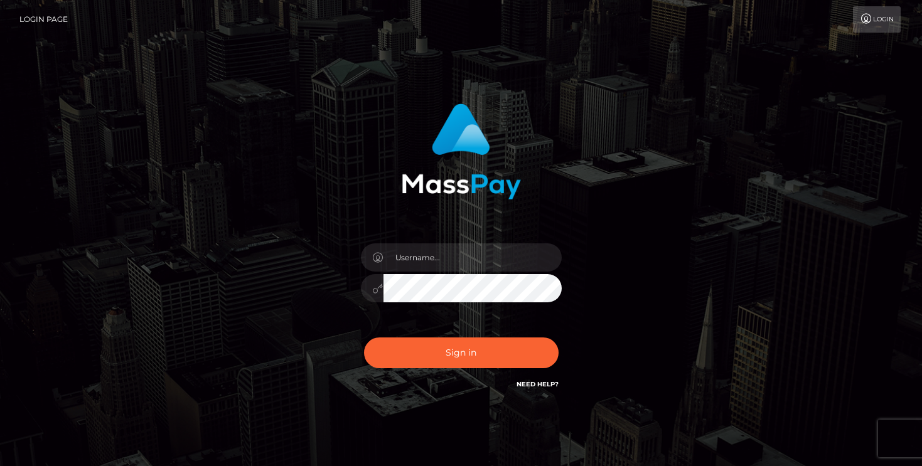  I want to click on a: Need Help?, so click(537, 384).